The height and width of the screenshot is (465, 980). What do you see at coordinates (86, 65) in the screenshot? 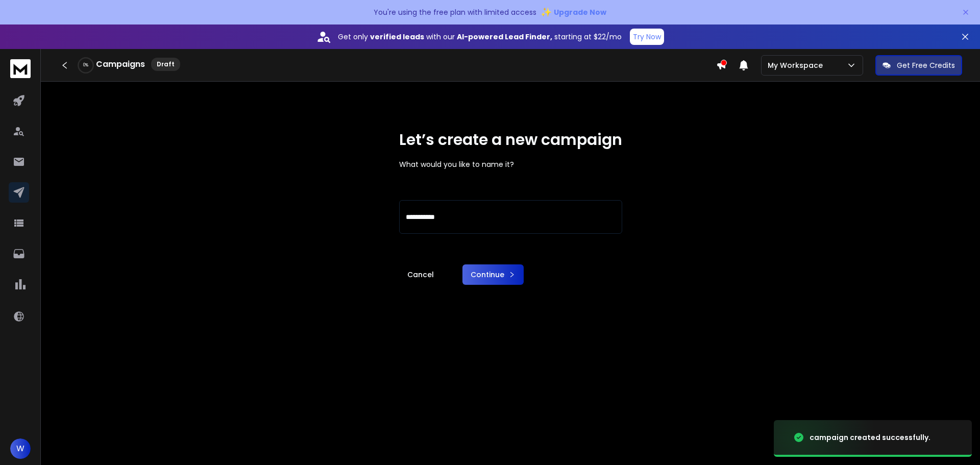
I see `p: 0 %` at bounding box center [86, 65].